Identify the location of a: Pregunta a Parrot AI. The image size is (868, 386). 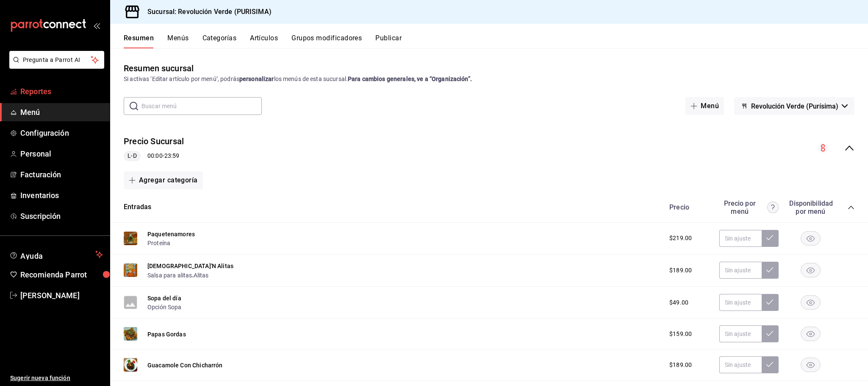
(55, 66).